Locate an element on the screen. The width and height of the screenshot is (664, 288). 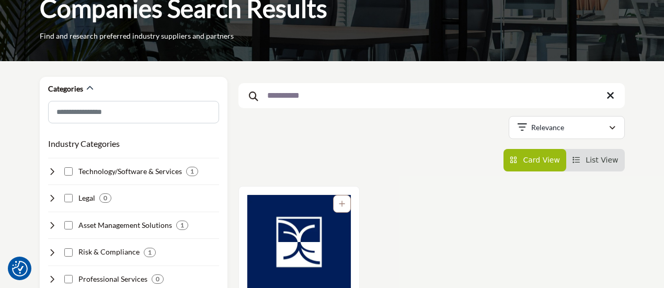
p: Find and research preferred industry suppliers and partners is located at coordinates (136, 36).